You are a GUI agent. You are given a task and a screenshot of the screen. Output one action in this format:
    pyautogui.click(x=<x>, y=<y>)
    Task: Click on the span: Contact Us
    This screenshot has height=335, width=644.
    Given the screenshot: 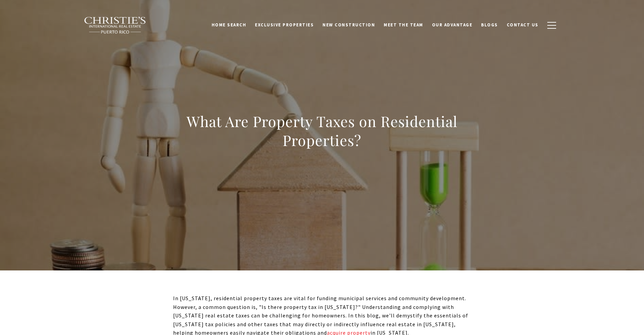 What is the action you would take?
    pyautogui.click(x=522, y=25)
    